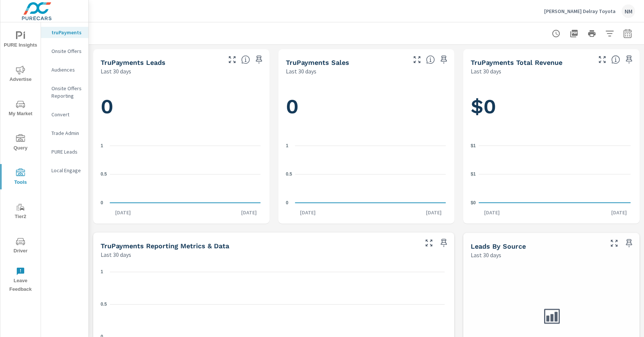  I want to click on div: PURE Leads, so click(65, 152).